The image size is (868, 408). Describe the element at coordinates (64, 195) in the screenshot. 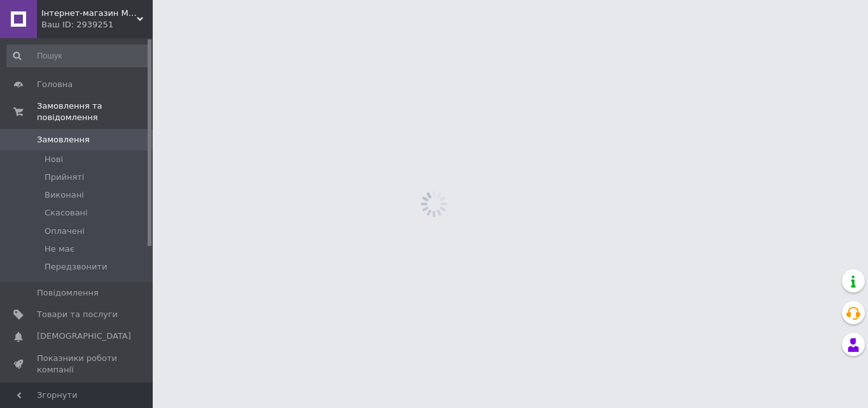

I see `span: Виконані` at that location.